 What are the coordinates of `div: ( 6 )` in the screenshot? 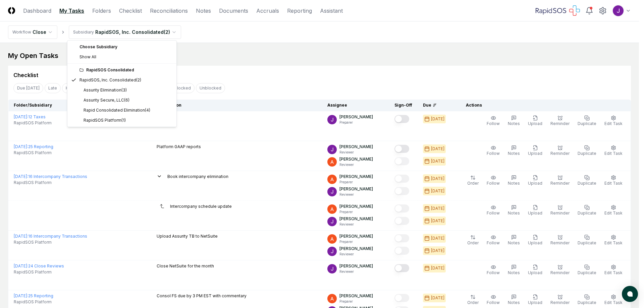 It's located at (127, 100).